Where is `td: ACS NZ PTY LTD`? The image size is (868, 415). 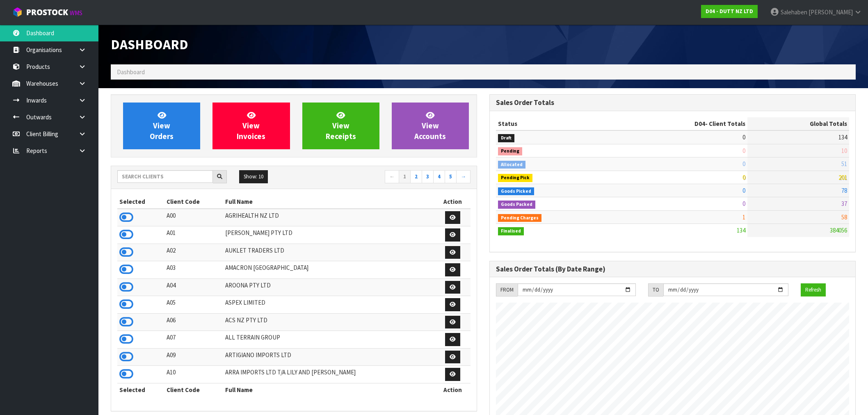
td: ACS NZ PTY LTD is located at coordinates (329, 322).